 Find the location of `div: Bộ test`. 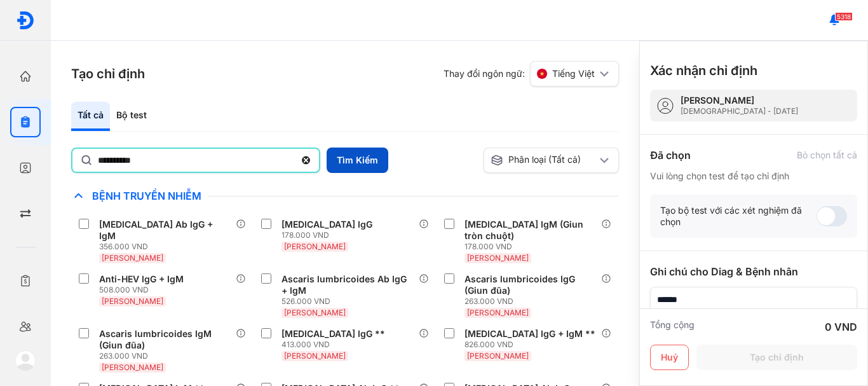

div: Bộ test is located at coordinates (132, 117).